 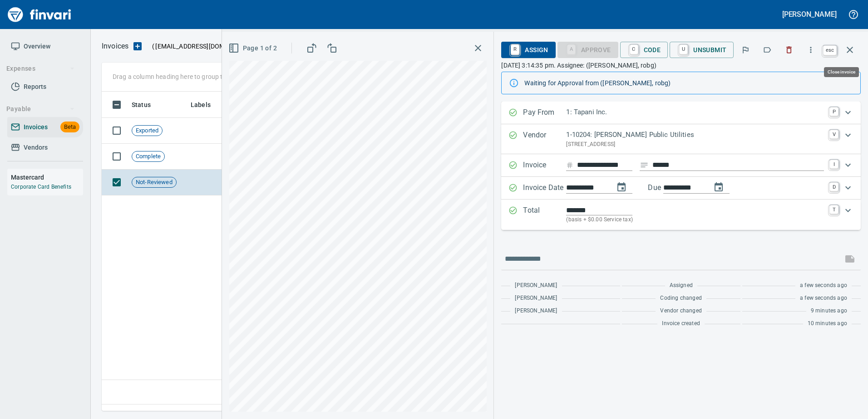 What do you see at coordinates (40, 109) in the screenshot?
I see `span: Payable` at bounding box center [40, 109].